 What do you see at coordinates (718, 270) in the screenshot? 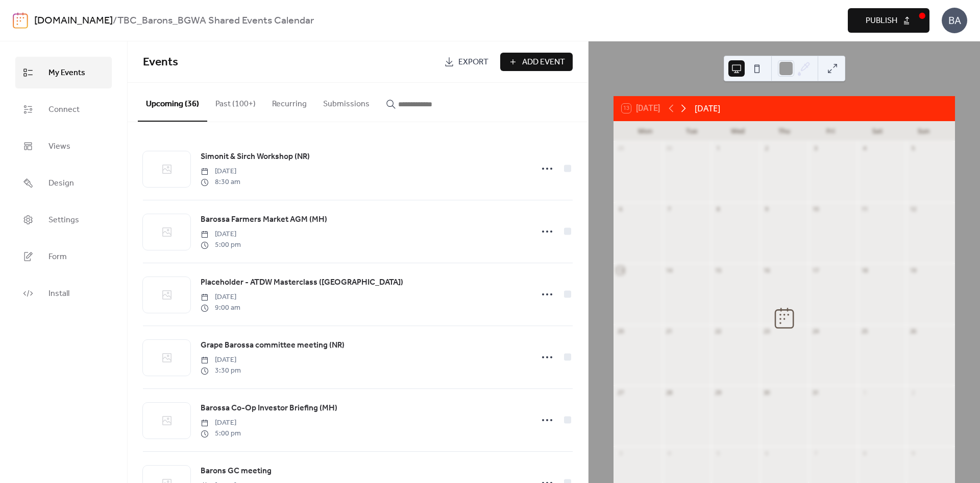
I see `div: 15` at bounding box center [718, 270].